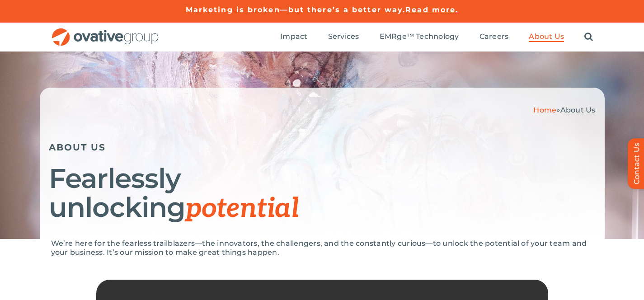  I want to click on span: Services, so click(343, 37).